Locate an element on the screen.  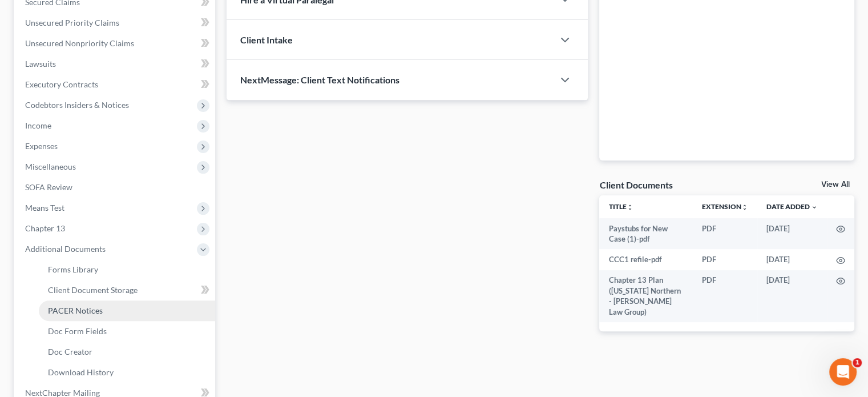
span: Client Intake is located at coordinates (267, 40).